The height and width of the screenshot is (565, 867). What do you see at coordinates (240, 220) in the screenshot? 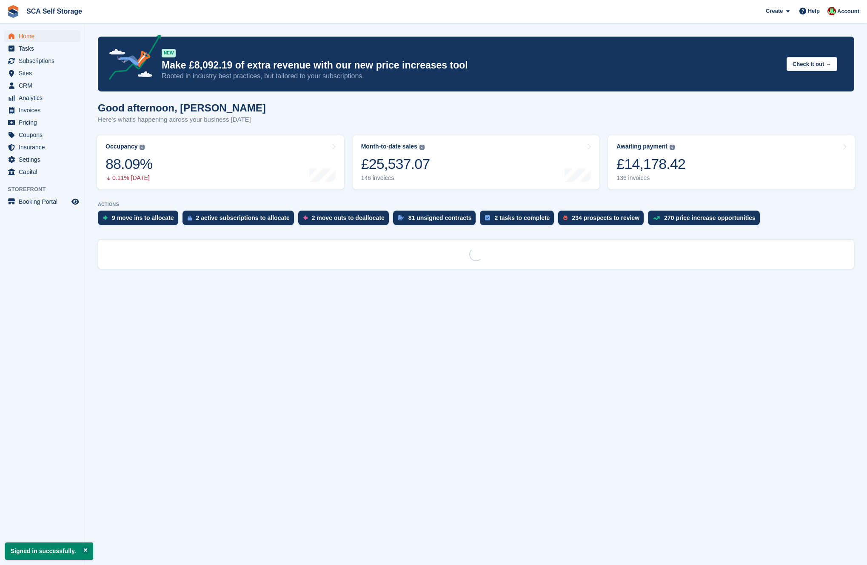
I see `a: 2 active subscriptions to allocate` at bounding box center [240, 220].